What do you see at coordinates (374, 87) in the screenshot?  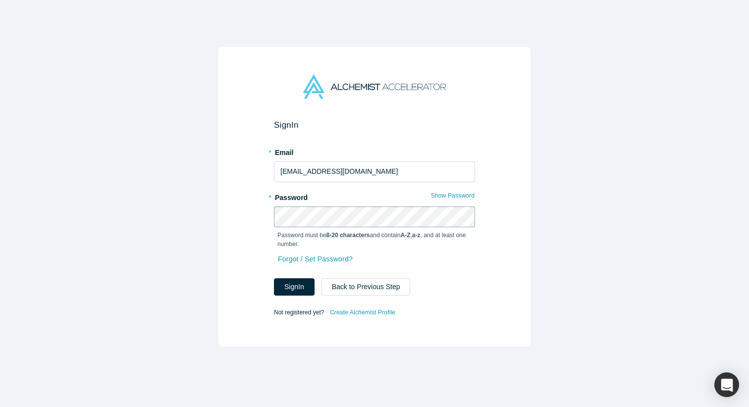 I see `img: Alchemist Accelerator Logo` at bounding box center [374, 87].